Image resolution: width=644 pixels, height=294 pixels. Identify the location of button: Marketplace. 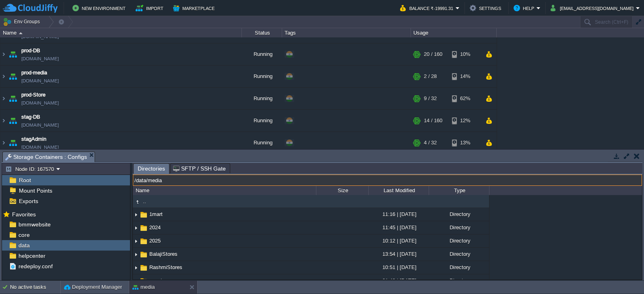
(195, 8).